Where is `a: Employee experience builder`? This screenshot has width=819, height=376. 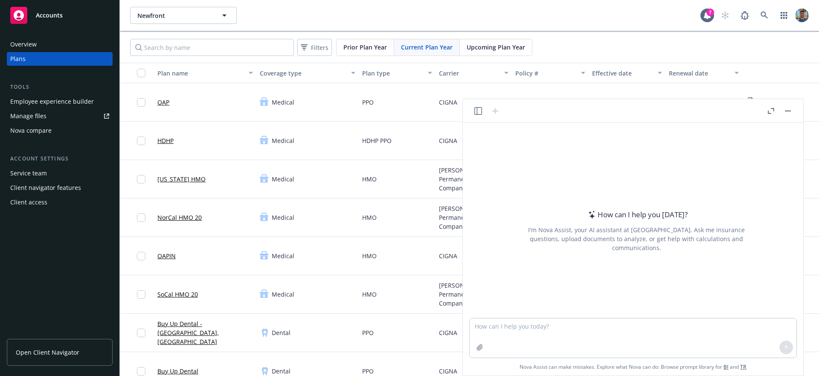 a: Employee experience builder is located at coordinates (60, 102).